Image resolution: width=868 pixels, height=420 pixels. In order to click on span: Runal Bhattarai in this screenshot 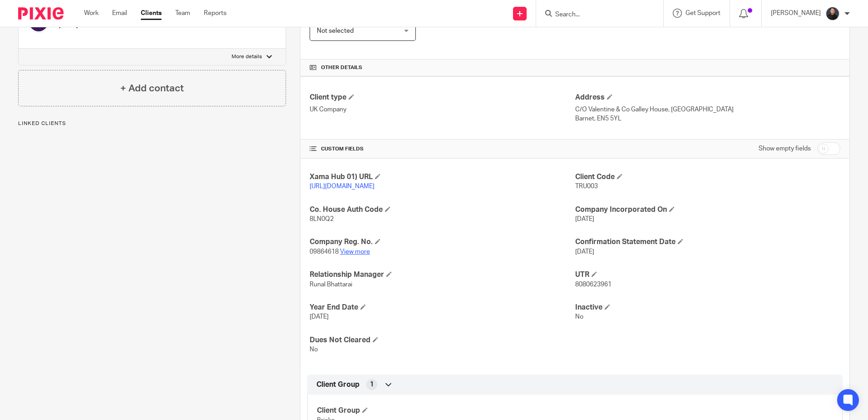, I will do `click(331, 284)`.